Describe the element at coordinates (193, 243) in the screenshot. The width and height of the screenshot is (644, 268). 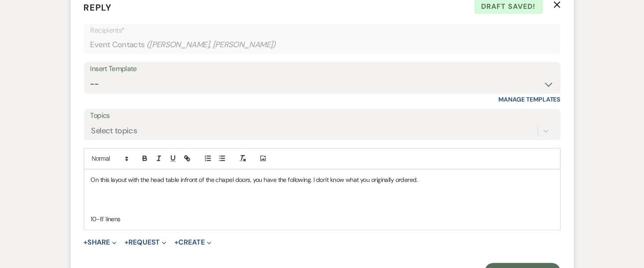
I see `button: Create` at that location.